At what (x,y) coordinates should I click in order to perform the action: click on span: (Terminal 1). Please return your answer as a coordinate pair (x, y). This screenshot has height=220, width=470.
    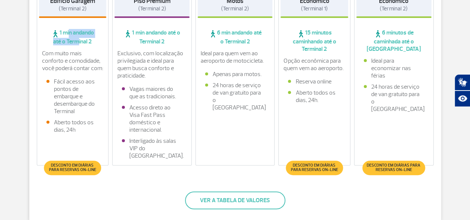
    Looking at the image, I should click on (314, 9).